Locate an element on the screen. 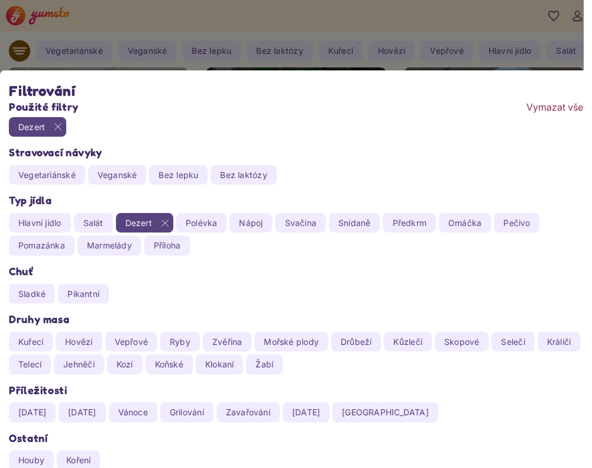 The height and width of the screenshot is (468, 592). span: Sladké is located at coordinates (32, 294).